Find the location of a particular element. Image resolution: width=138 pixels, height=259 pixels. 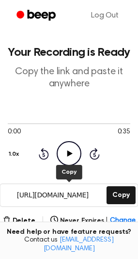

span: 0:00 is located at coordinates (14, 132).